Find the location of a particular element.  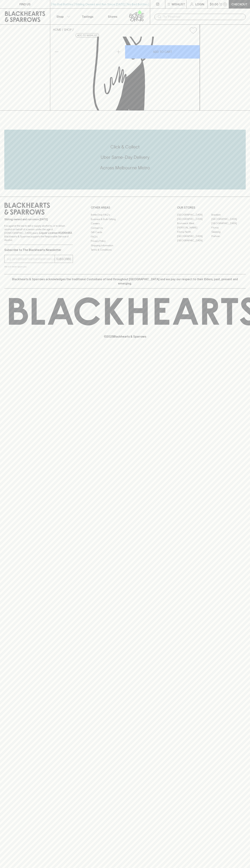

a: Terms & Conditions is located at coordinates (125, 250).